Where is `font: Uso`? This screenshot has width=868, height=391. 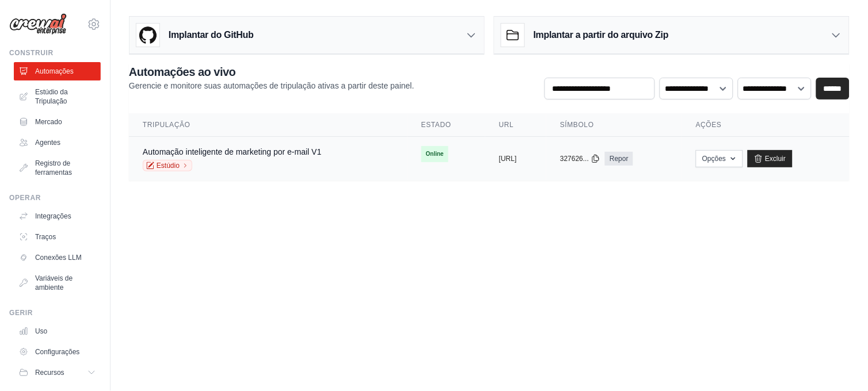 font: Uso is located at coordinates (41, 331).